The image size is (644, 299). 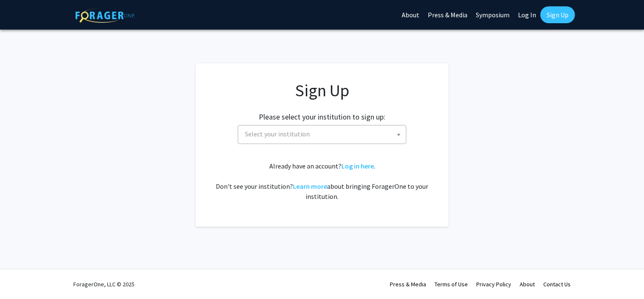 What do you see at coordinates (358, 166) in the screenshot?
I see `a: Log in here` at bounding box center [358, 166].